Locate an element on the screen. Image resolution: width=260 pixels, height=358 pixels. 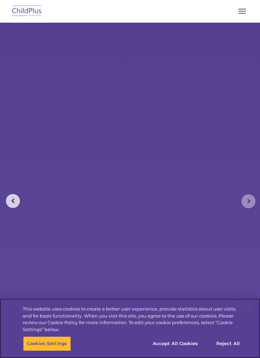
button: Close is located at coordinates (248, 310).